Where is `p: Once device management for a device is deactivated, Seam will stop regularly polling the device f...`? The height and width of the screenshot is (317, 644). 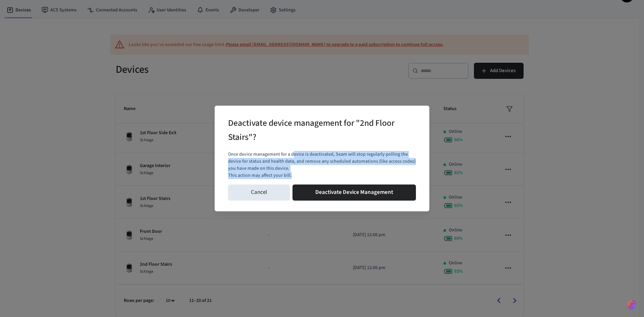 p: Once device management for a device is deactivated, Seam will stop regularly polling the device f... is located at coordinates (322, 161).